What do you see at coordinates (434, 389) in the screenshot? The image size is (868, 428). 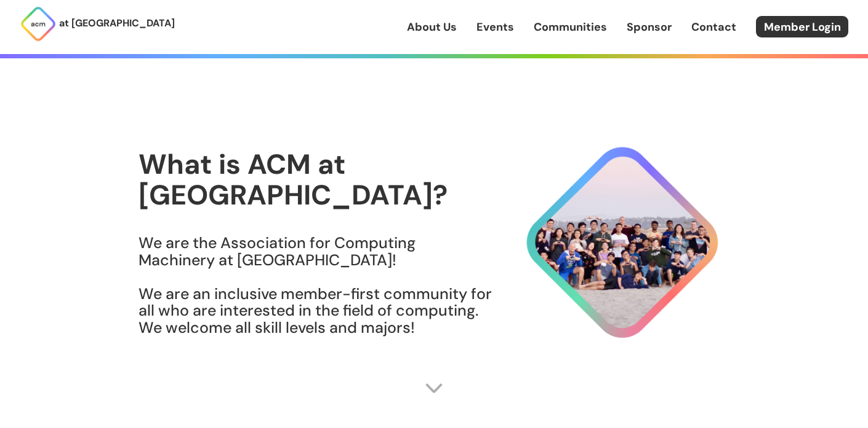 I see `img: Scroll Arrow` at bounding box center [434, 389].